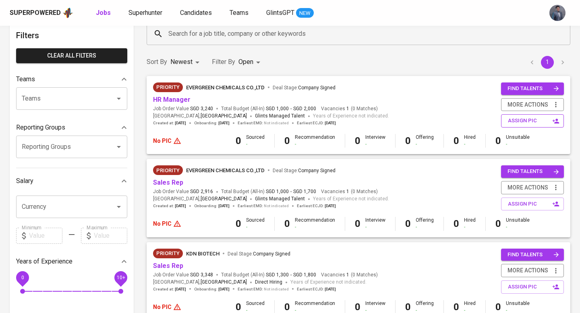 The height and width of the screenshot is (313, 580). Describe the element at coordinates (517, 141) in the screenshot. I see `div: Unsuitable` at that location.